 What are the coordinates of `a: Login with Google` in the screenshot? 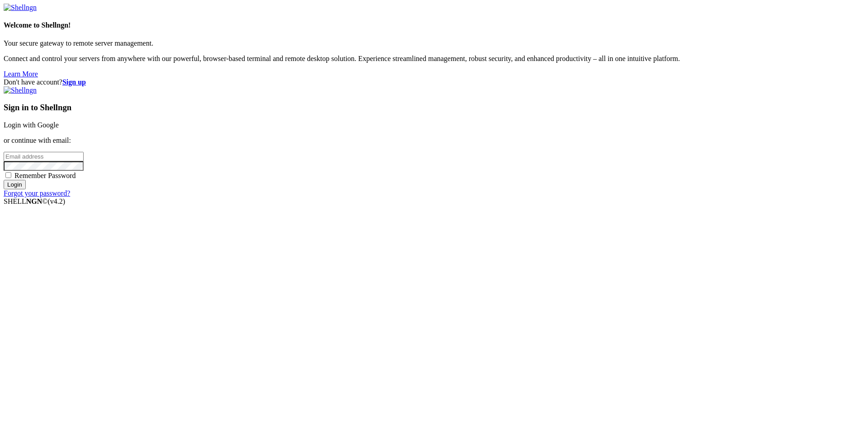 It's located at (31, 125).